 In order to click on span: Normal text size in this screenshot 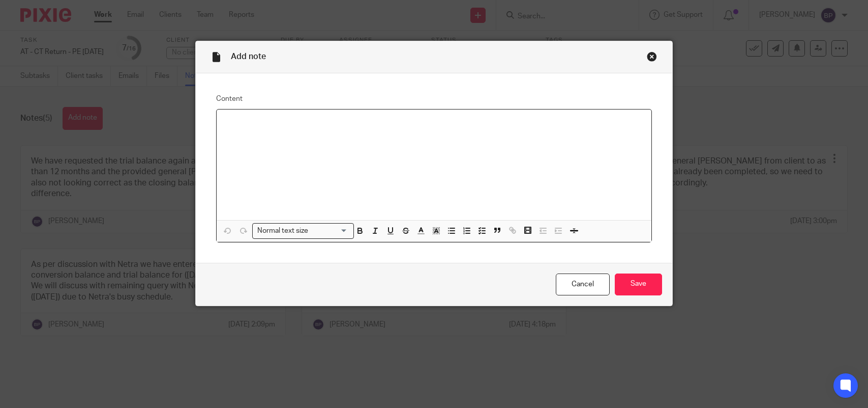, I will do `click(282, 231)`.